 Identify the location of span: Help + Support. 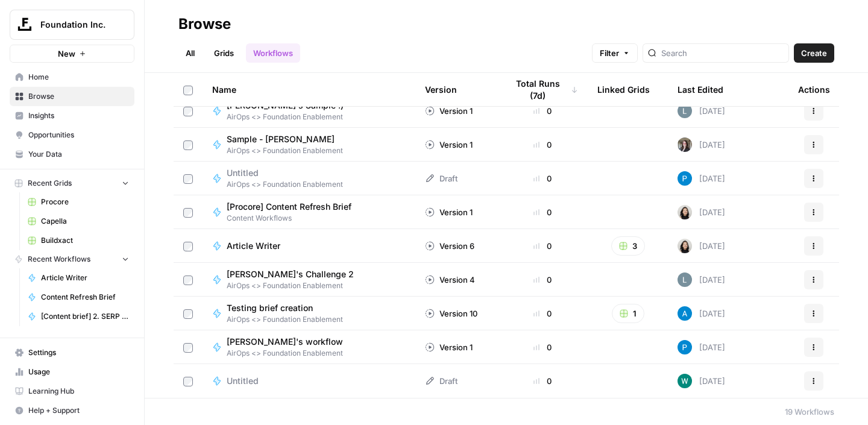
(78, 411).